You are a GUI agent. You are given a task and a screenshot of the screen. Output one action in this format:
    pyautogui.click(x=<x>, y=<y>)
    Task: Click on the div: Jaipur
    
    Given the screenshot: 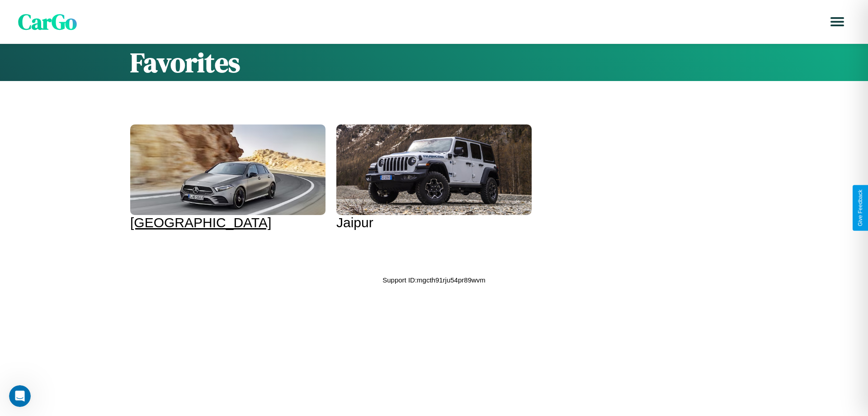 What is the action you would take?
    pyautogui.click(x=434, y=223)
    